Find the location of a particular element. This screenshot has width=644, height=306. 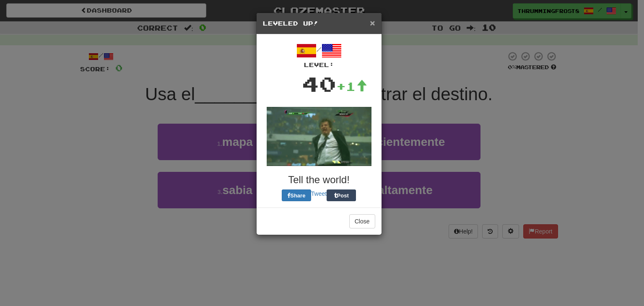

img: soccer-coach-2-a9306edb2ed3f6953285996bb4238f2040b39cbea5cfbac61ac5b5c8179d3151.gif is located at coordinates (319, 136).